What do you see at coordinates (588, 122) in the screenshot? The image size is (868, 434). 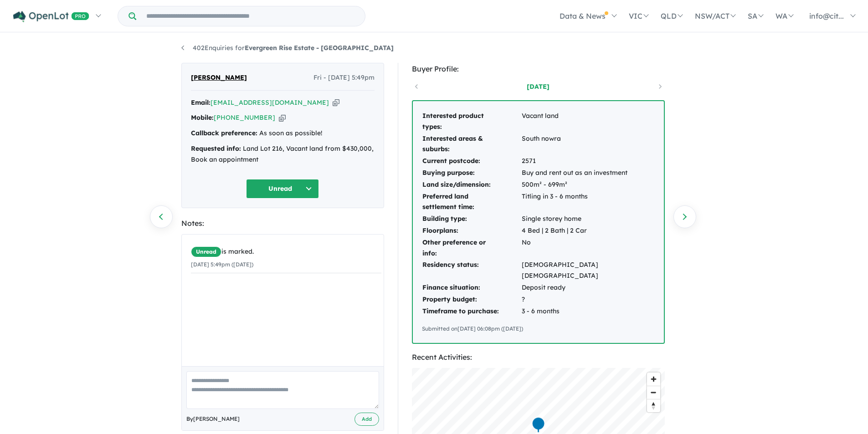 I see `td: Vacant land` at bounding box center [588, 122].